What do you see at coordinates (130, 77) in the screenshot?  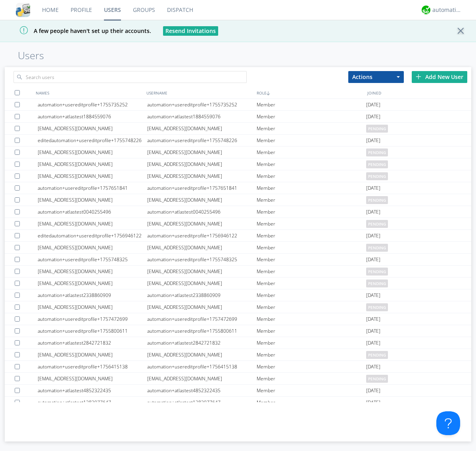 I see `input: Search users` at bounding box center [130, 77].